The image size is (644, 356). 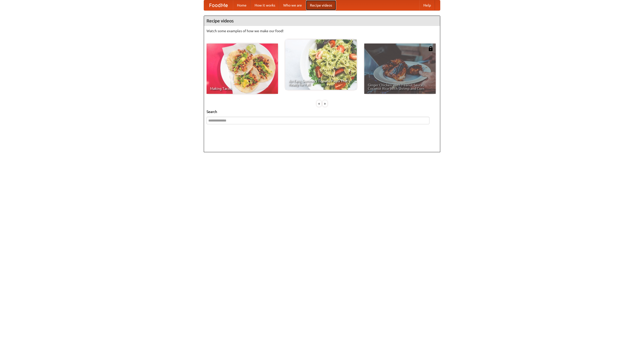 I want to click on a: Who we are, so click(x=293, y=5).